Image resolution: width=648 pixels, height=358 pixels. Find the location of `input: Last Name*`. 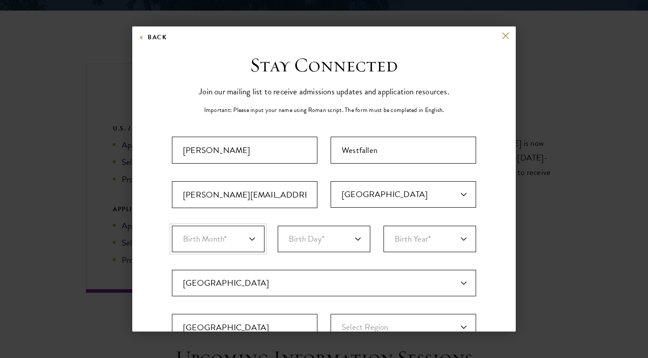

input: Last Name* is located at coordinates (404, 150).